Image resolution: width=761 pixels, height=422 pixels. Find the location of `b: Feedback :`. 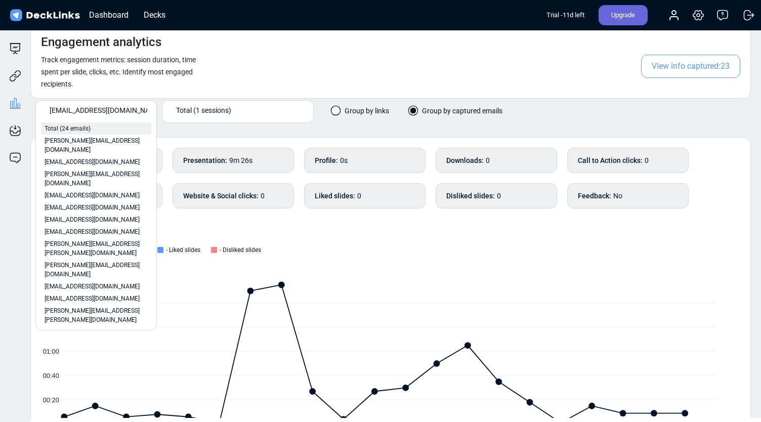

b: Feedback : is located at coordinates (595, 196).